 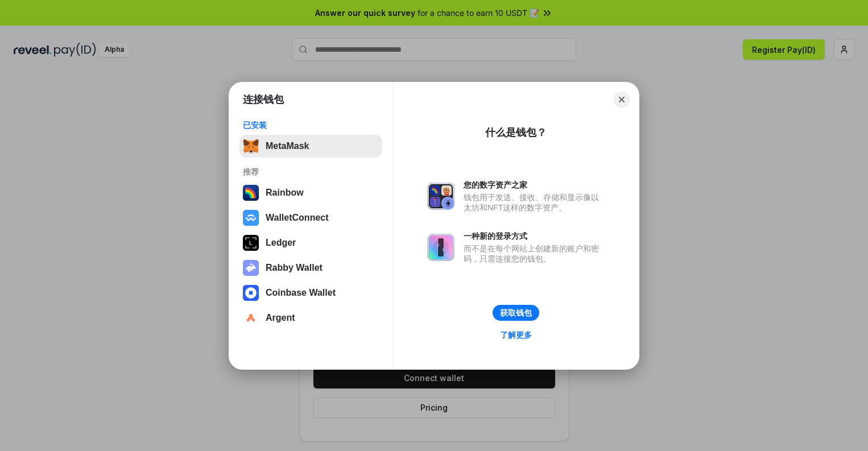 What do you see at coordinates (311, 125) in the screenshot?
I see `div: 已安装` at bounding box center [311, 125].